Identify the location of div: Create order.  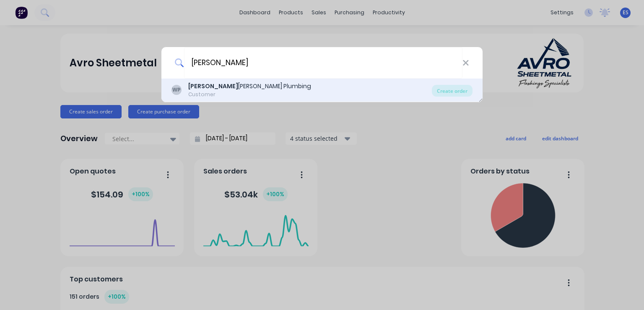
(452, 91).